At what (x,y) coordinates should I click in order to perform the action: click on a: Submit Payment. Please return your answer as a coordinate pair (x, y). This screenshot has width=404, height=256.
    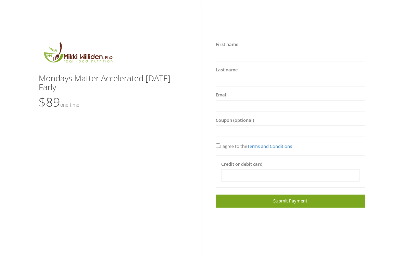
    Looking at the image, I should click on (291, 200).